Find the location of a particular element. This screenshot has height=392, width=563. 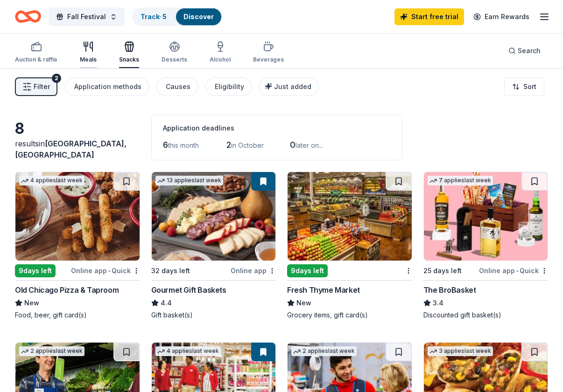

a: Discover is located at coordinates (198, 16).